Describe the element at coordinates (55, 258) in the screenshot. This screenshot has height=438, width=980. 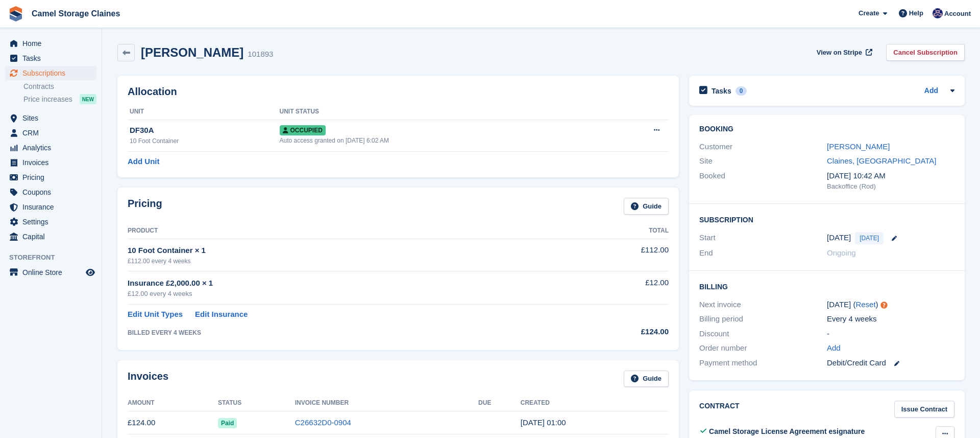
I see `span: Storefront` at that location.